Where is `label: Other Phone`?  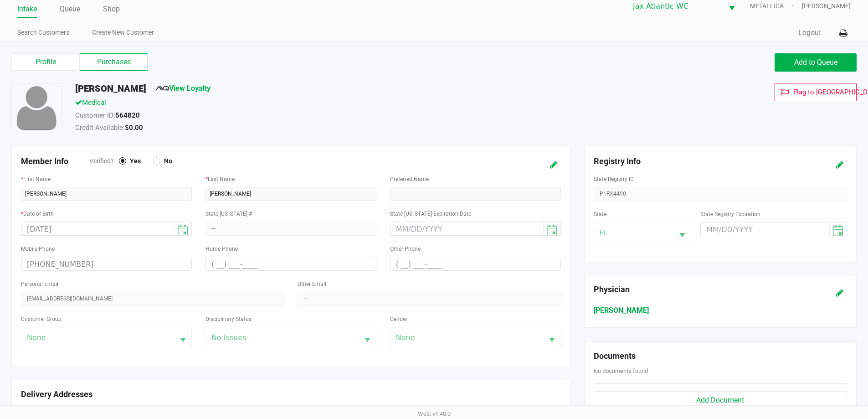 label: Other Phone is located at coordinates (405, 249).